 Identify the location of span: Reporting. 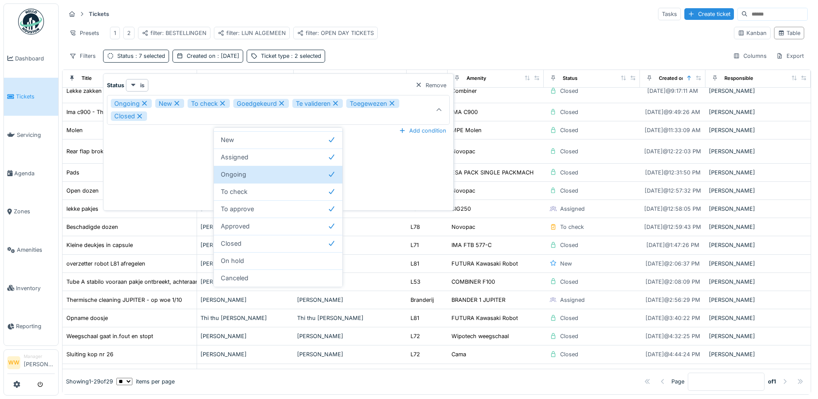
(35, 326).